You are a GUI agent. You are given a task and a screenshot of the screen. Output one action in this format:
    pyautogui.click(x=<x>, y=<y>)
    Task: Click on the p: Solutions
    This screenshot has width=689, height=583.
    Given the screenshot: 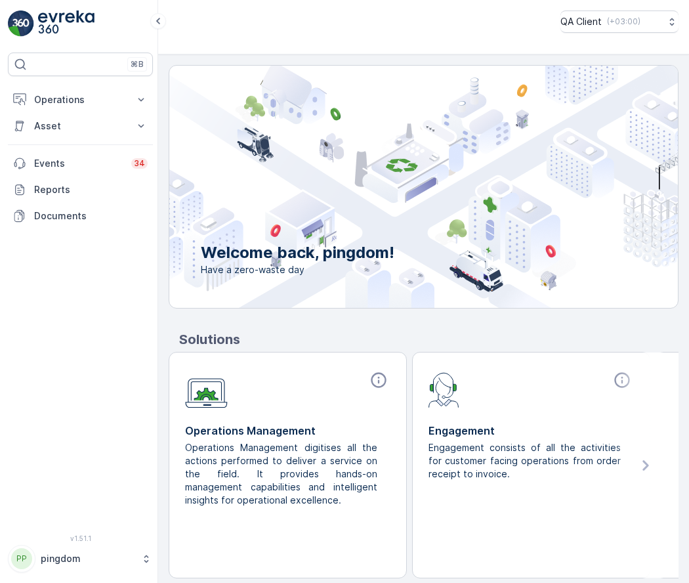 What is the action you would take?
    pyautogui.click(x=429, y=339)
    